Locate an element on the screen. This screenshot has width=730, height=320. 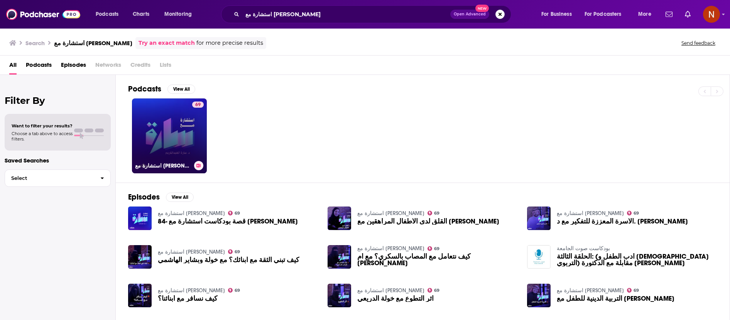
span: For Podcasters is located at coordinates (603, 14).